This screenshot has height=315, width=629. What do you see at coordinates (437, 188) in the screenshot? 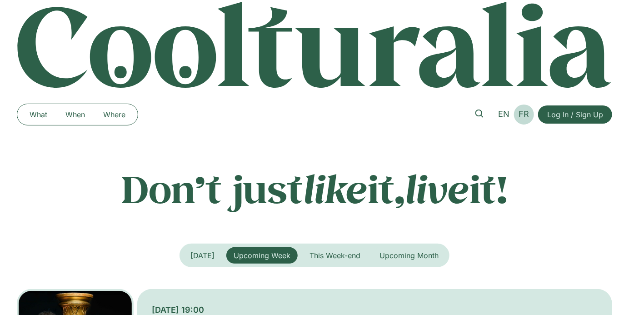
I see `em: live` at bounding box center [437, 188].